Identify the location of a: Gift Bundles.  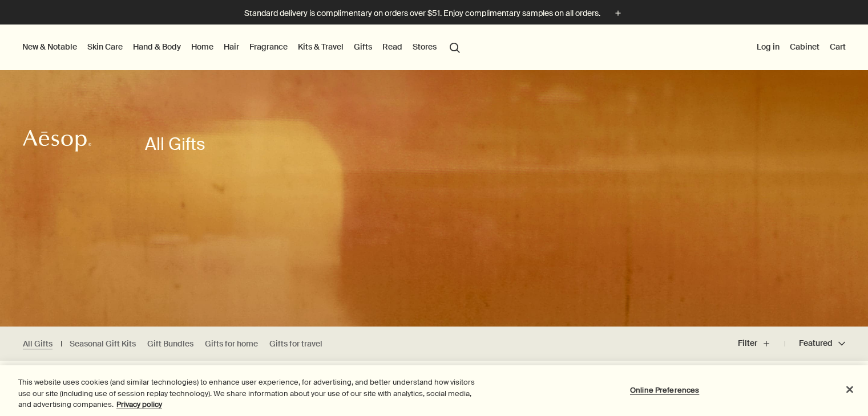
(170, 343).